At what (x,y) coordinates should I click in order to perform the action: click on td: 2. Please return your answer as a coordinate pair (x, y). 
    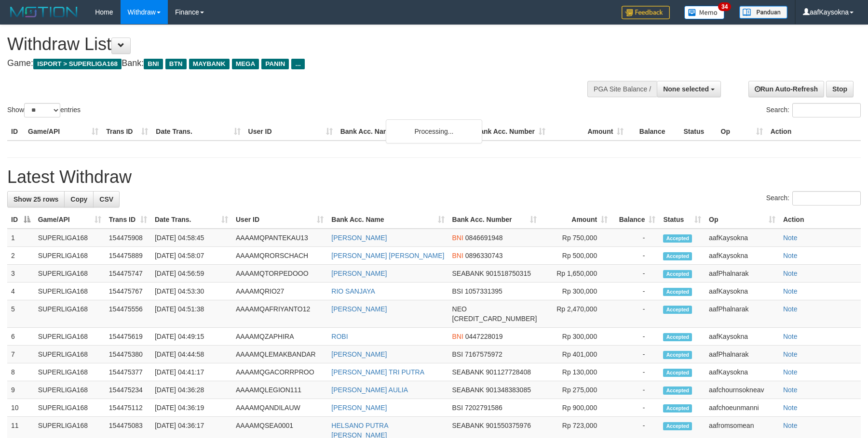
    Looking at the image, I should click on (21, 256).